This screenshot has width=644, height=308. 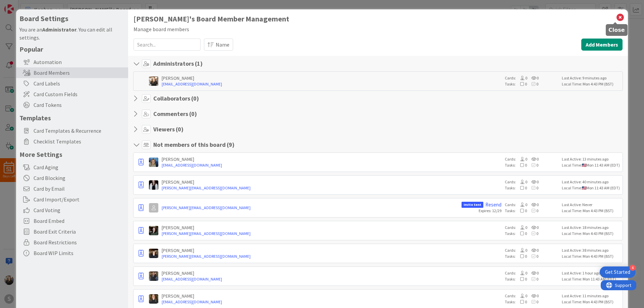 I want to click on div: Last Active: 38 minutes ago, so click(x=591, y=250).